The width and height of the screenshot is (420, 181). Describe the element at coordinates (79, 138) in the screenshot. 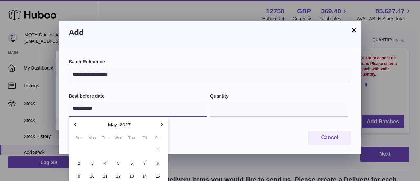

I see `div: Sun` at that location.